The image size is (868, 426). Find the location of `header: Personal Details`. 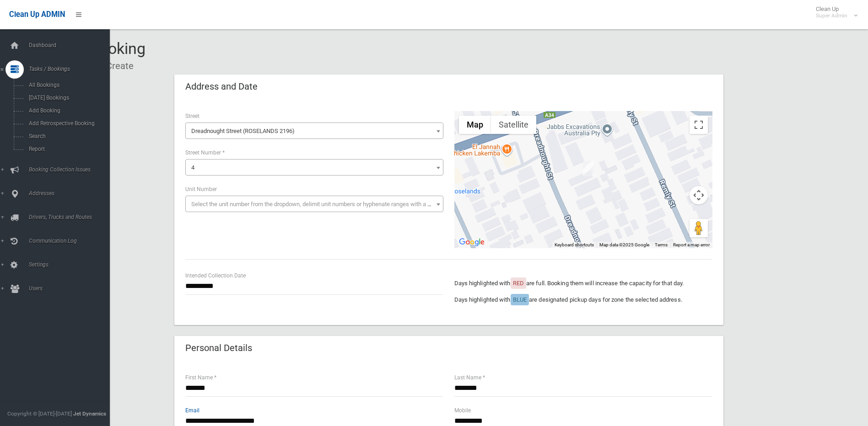

header: Personal Details is located at coordinates (219, 348).